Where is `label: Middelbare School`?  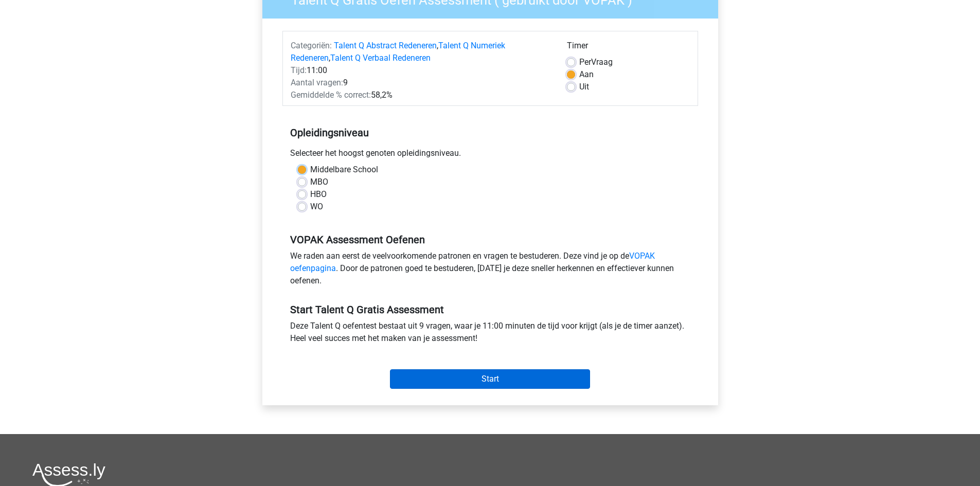
label: Middelbare School is located at coordinates (344, 170).